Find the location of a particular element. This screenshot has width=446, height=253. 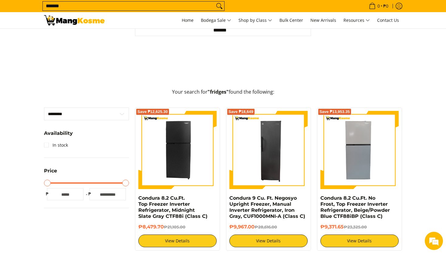

span: Resources is located at coordinates (356, 20).